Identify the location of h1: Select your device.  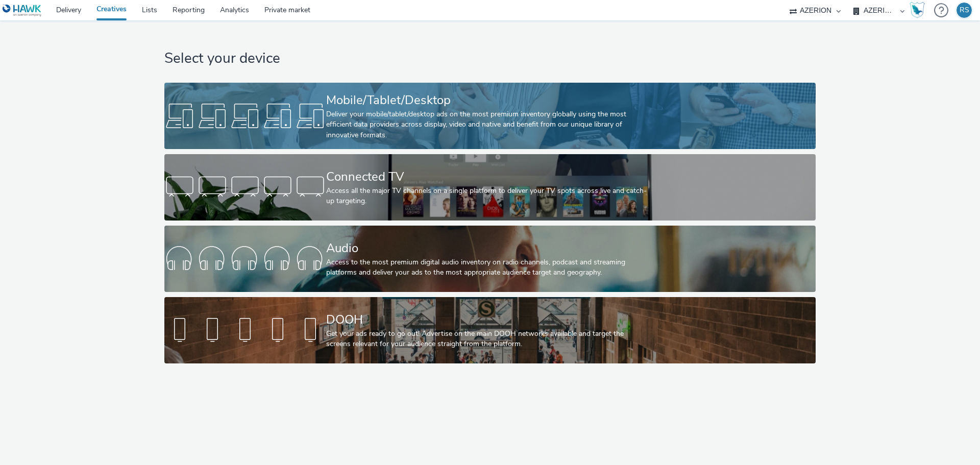
(489, 59).